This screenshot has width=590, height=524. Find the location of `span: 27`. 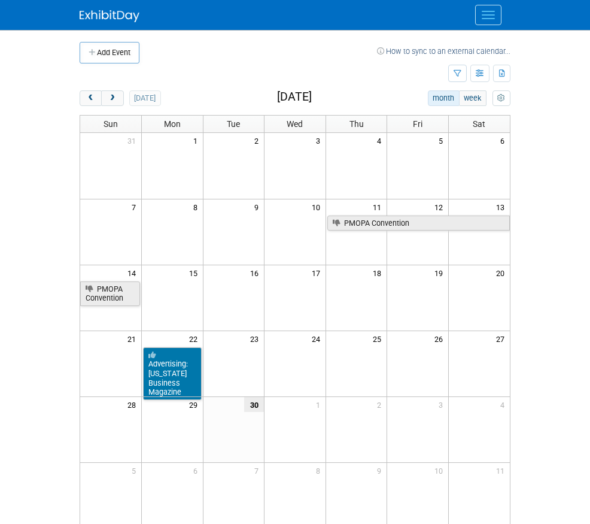

span: 27 is located at coordinates (502, 338).